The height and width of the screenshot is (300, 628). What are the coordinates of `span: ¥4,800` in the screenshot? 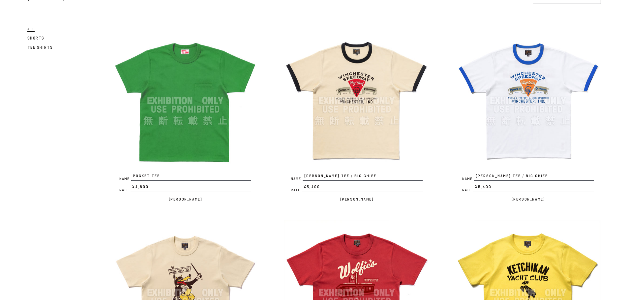 It's located at (191, 188).